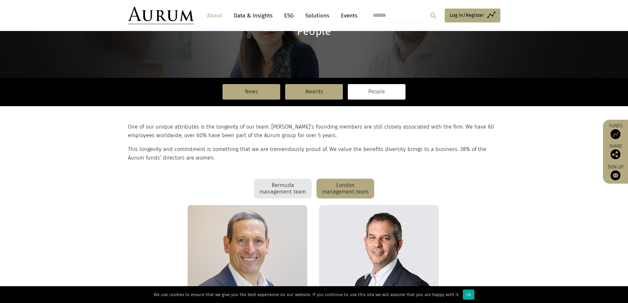  I want to click on input: Submit, so click(433, 15).